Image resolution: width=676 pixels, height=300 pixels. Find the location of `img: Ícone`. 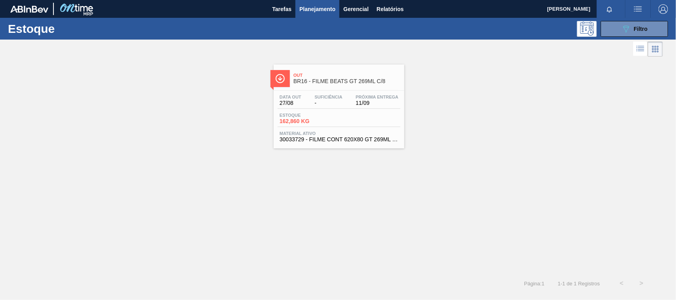

img: Ícone is located at coordinates (280, 78).